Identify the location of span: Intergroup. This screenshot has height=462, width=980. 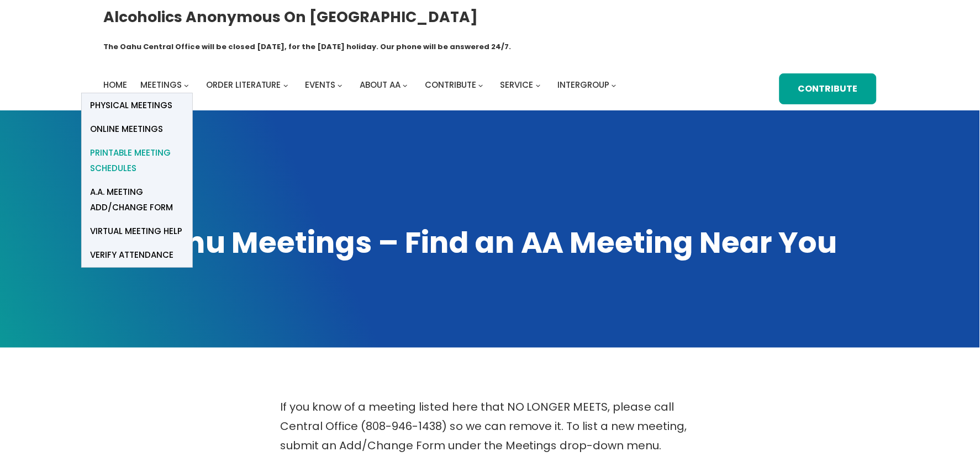
(584, 85).